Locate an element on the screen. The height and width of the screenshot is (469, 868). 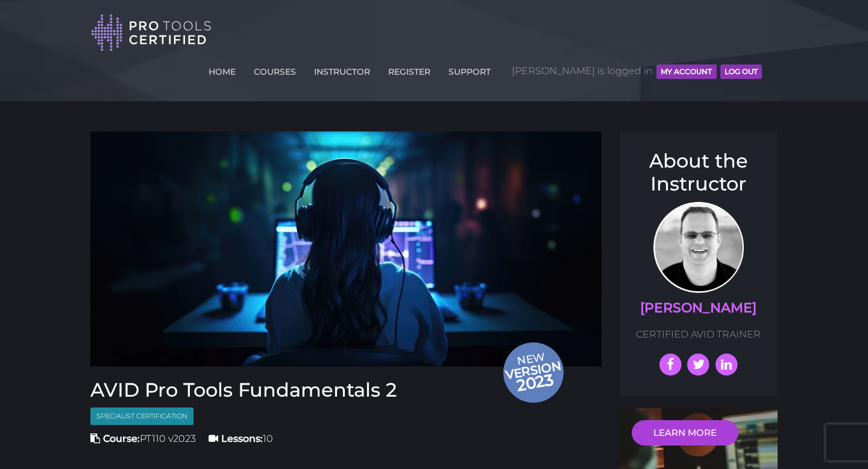
span: PT110 v2023 is located at coordinates (143, 438).